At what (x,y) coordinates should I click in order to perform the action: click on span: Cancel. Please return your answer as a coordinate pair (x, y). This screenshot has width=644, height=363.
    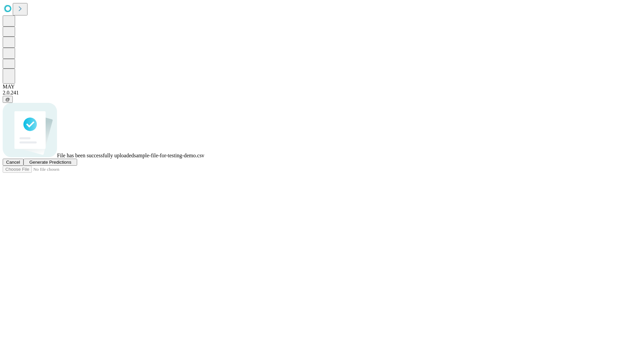
    Looking at the image, I should click on (13, 162).